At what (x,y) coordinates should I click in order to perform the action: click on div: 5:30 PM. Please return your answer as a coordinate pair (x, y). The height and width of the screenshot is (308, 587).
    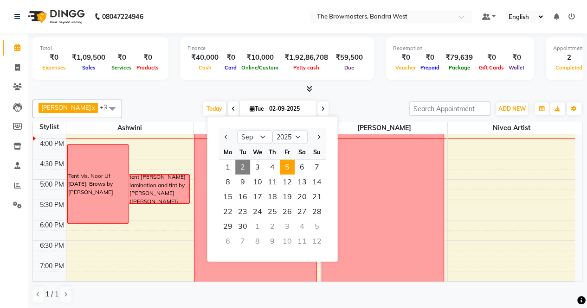
    Looking at the image, I should click on (52, 205).